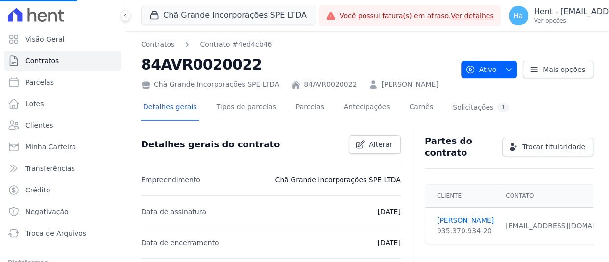  What do you see at coordinates (381, 145) in the screenshot?
I see `span: Alterar` at bounding box center [381, 145].